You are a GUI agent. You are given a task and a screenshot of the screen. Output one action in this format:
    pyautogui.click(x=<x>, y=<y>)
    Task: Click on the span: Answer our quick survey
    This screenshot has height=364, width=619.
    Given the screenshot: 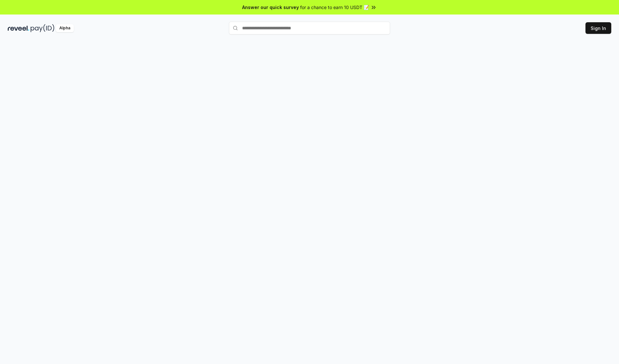 What is the action you would take?
    pyautogui.click(x=271, y=7)
    